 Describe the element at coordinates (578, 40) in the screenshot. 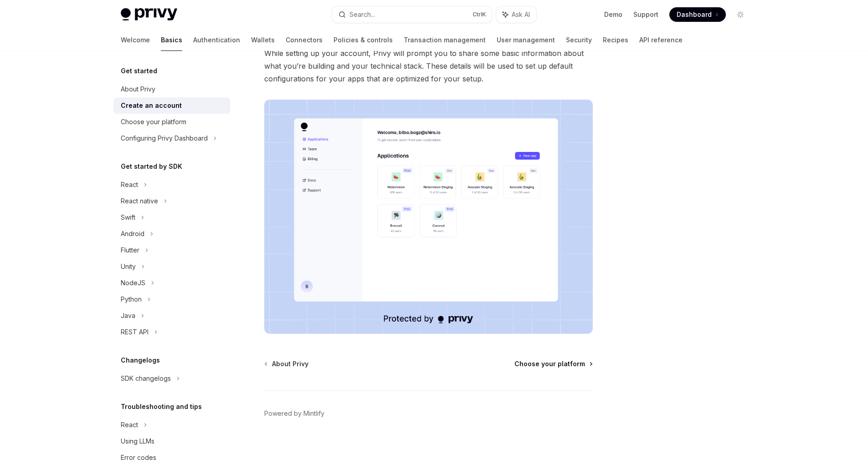

I see `a: Security` at that location.